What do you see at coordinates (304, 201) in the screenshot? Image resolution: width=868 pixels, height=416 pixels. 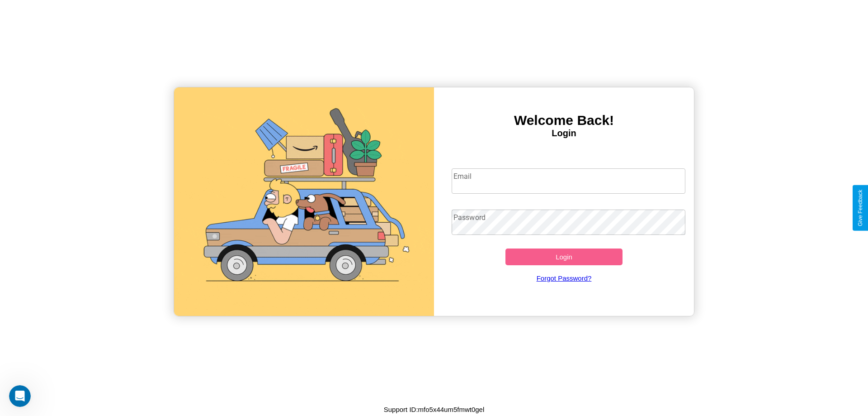 I see `img: gif` at bounding box center [304, 201].